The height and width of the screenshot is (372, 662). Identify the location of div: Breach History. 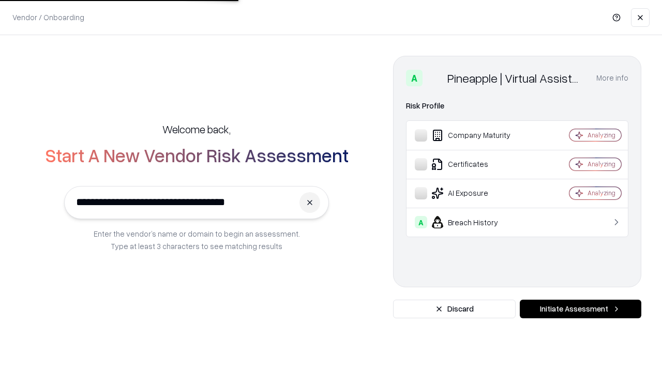
(476, 222).